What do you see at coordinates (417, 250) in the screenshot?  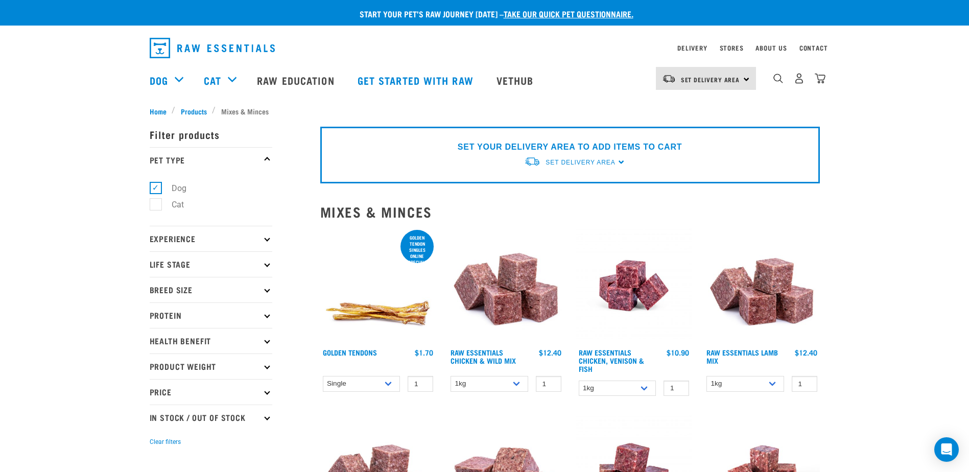 I see `div: Golden Tendon singles online special!` at bounding box center [417, 250].